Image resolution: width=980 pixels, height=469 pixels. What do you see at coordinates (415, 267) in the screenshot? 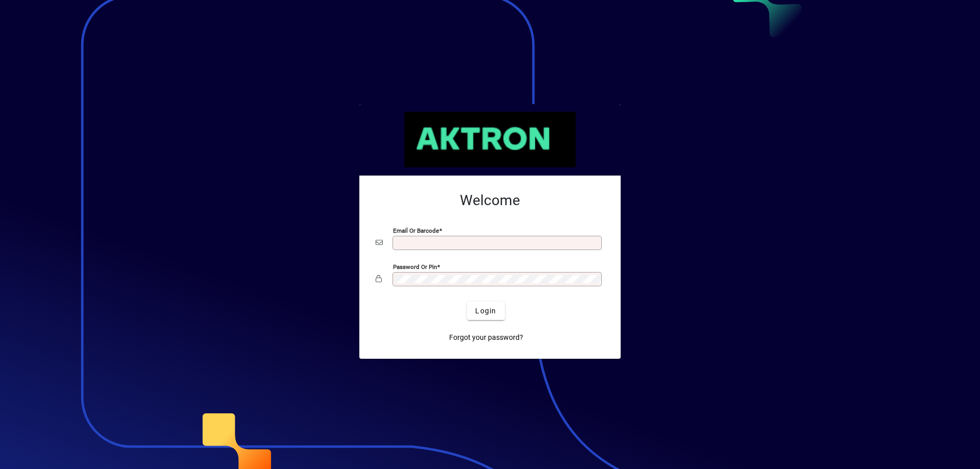
I see `mat-label: Password or Pin` at bounding box center [415, 267].